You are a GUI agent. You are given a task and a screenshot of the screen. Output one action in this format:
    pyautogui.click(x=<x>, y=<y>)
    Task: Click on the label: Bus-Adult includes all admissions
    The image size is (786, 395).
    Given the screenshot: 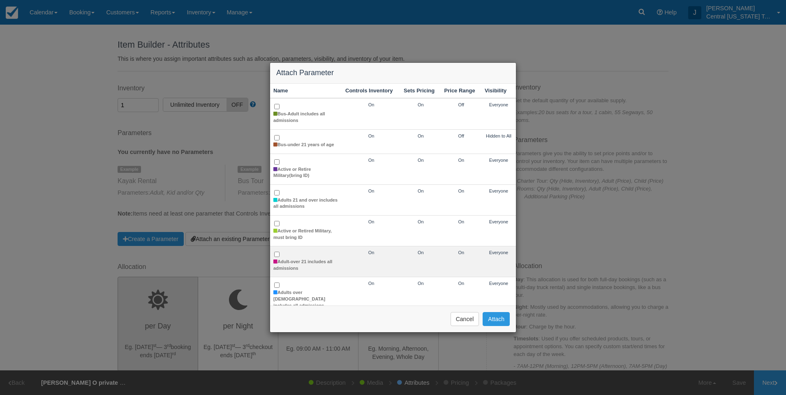 What is the action you would take?
    pyautogui.click(x=306, y=117)
    